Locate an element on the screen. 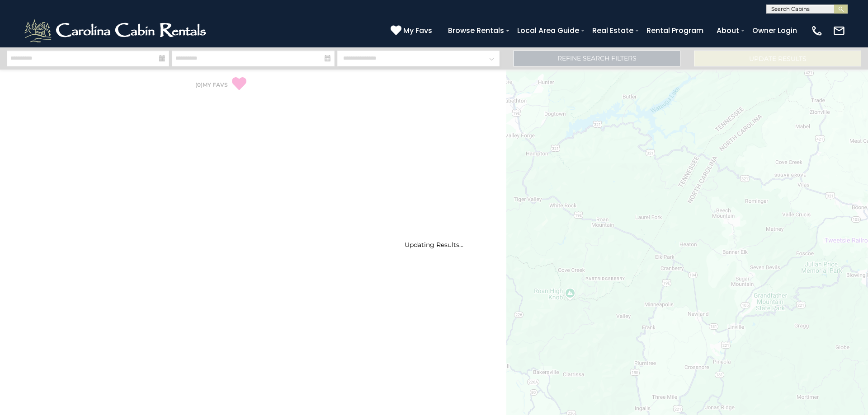 This screenshot has width=868, height=415. span: My Favs is located at coordinates (418, 30).